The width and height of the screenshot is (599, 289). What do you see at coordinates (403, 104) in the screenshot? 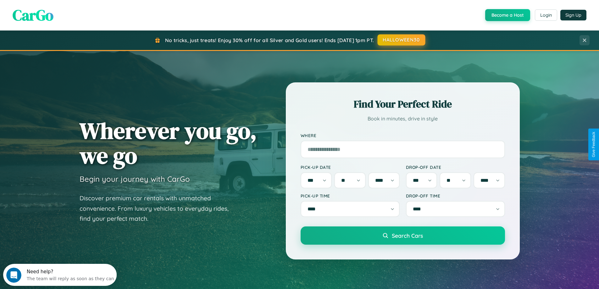
I see `h2: Find Your Perfect Ride` at bounding box center [403, 104].